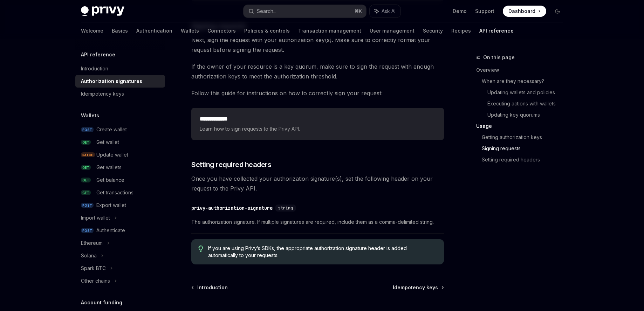  Describe the element at coordinates (102, 303) in the screenshot. I see `h5: Account funding` at that location.